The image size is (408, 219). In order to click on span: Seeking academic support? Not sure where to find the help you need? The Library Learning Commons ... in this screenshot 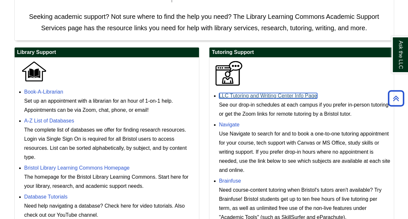, I will do `click(204, 22)`.